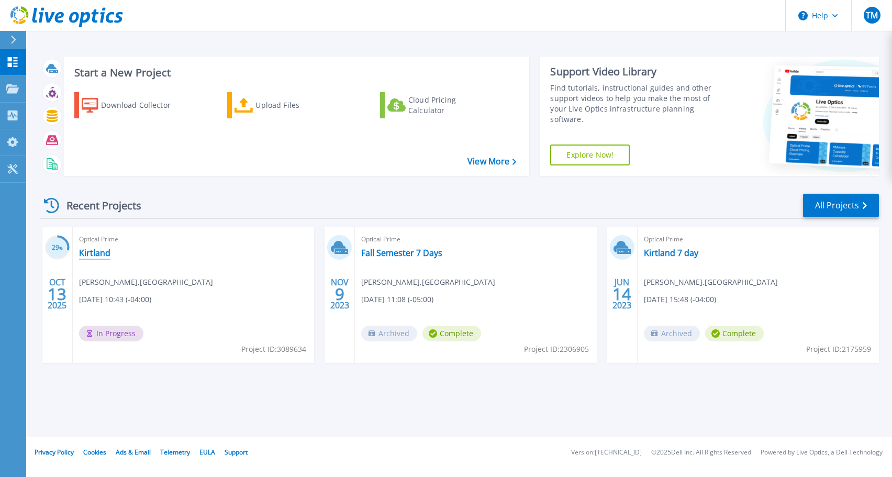 This screenshot has width=892, height=477. I want to click on span: Project ID: 3089634, so click(274, 349).